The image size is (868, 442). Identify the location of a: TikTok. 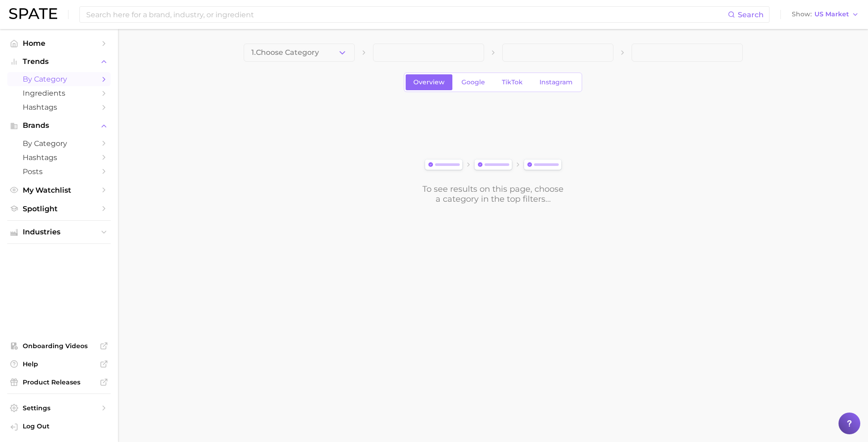
(512, 82).